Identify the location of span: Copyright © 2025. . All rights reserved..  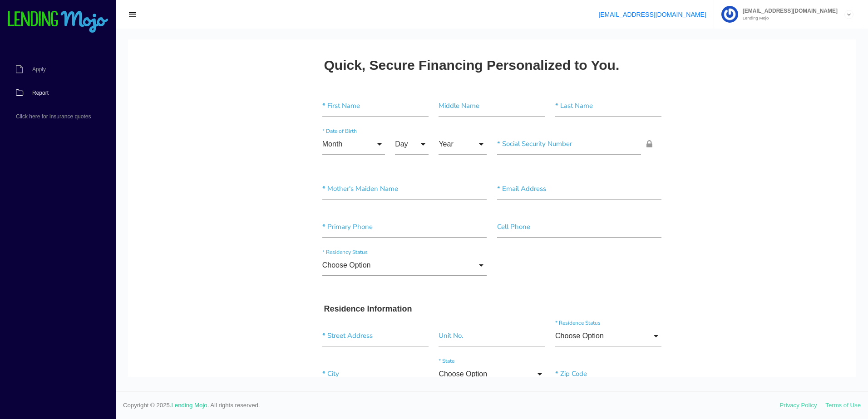
(451, 405).